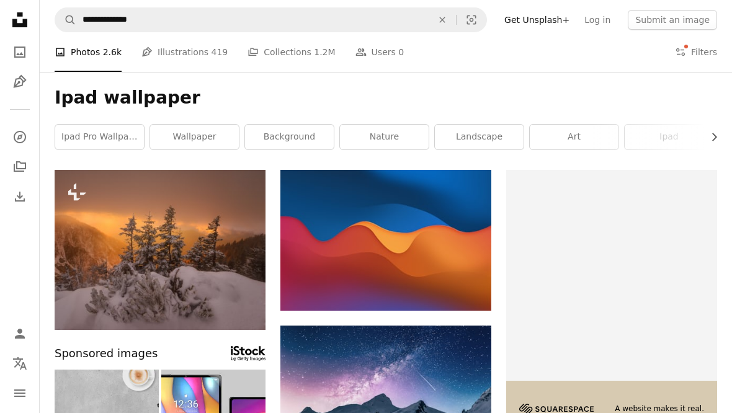 The width and height of the screenshot is (732, 413). I want to click on button: Clear, so click(442, 20).